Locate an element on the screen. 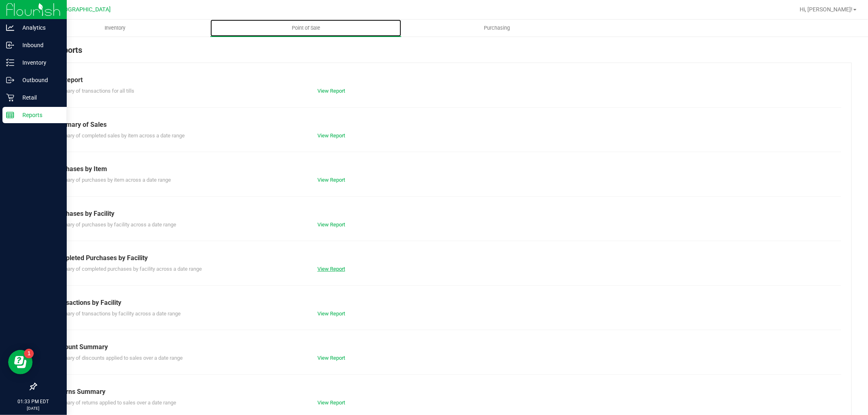  span: Inventory is located at coordinates (115, 28).